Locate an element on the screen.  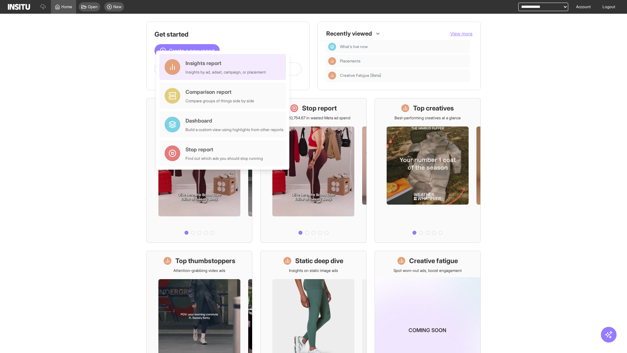
div: Build a custom view using highlights from other reports is located at coordinates (234, 130).